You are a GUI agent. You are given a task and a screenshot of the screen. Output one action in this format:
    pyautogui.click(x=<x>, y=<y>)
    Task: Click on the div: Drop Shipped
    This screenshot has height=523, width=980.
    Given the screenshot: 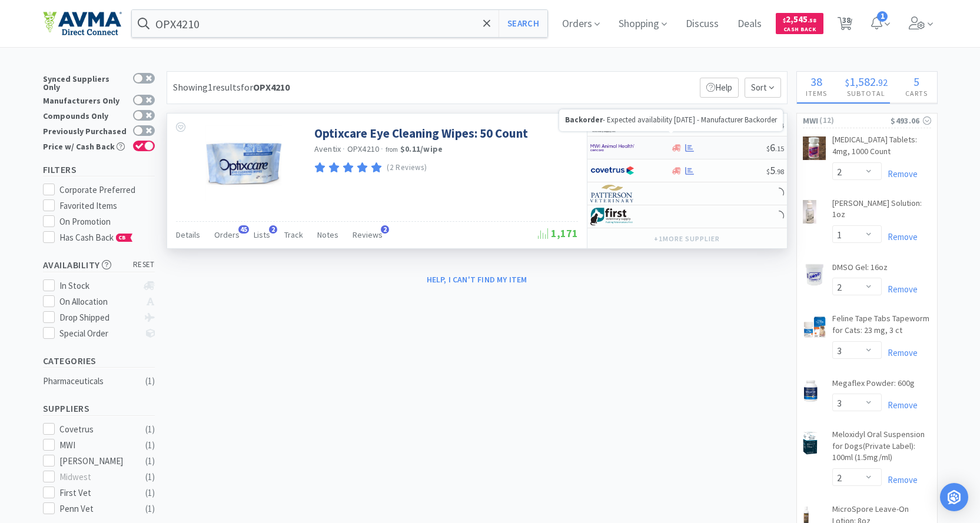 What is the action you would take?
    pyautogui.click(x=98, y=318)
    